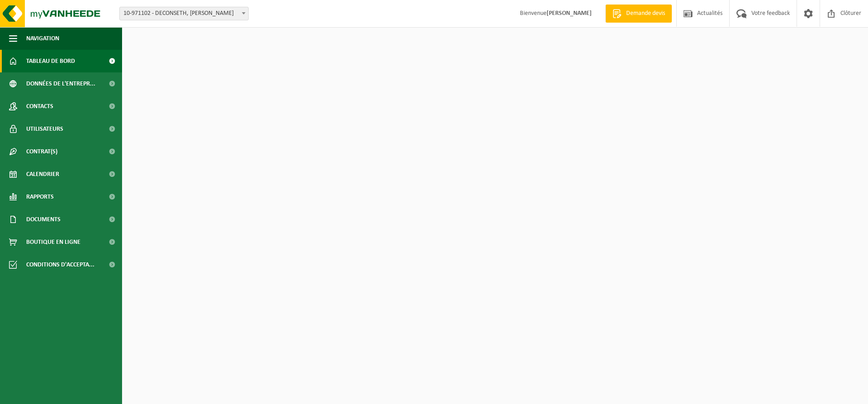 The width and height of the screenshot is (868, 404). What do you see at coordinates (60, 84) in the screenshot?
I see `span: Données de l'entrepr...` at bounding box center [60, 84].